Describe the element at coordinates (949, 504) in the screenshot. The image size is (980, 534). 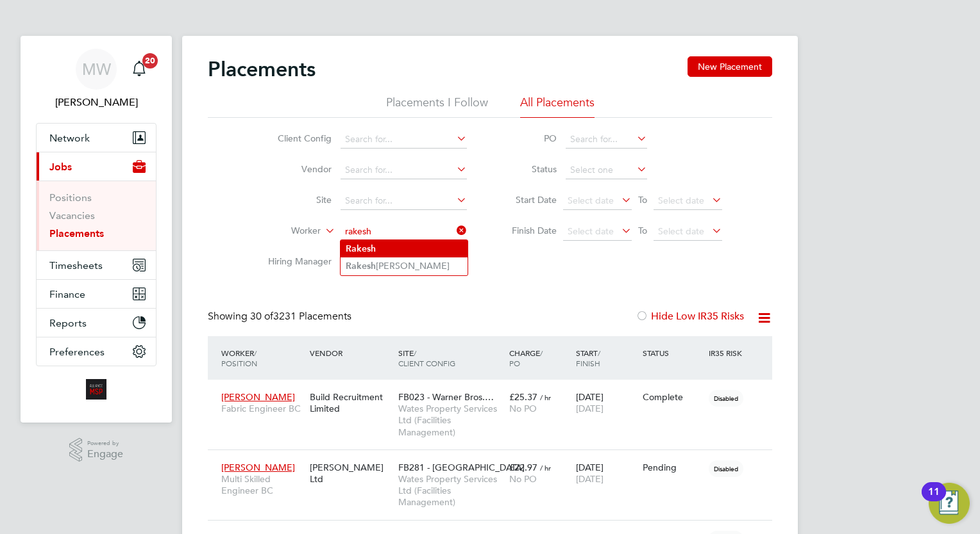
I see `button: Open Resource Center, 11 new notifications` at that location.